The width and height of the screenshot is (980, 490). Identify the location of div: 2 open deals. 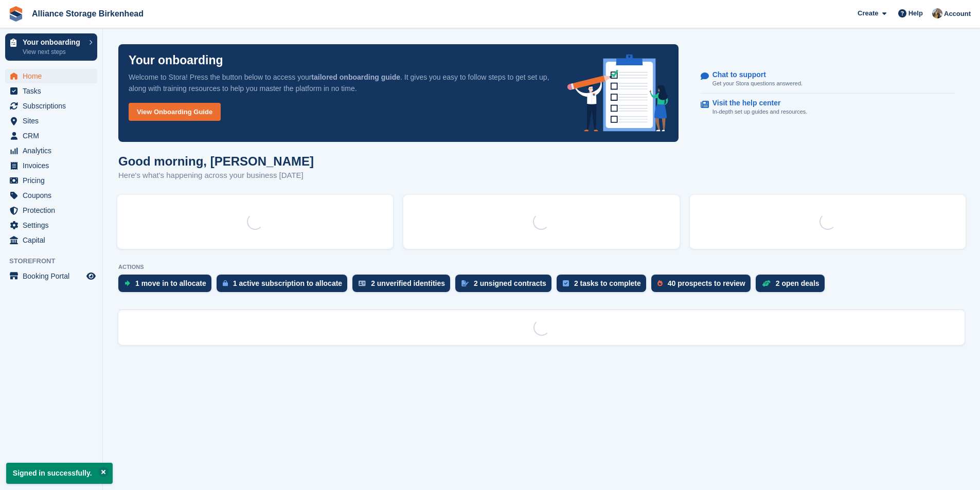
(798, 283).